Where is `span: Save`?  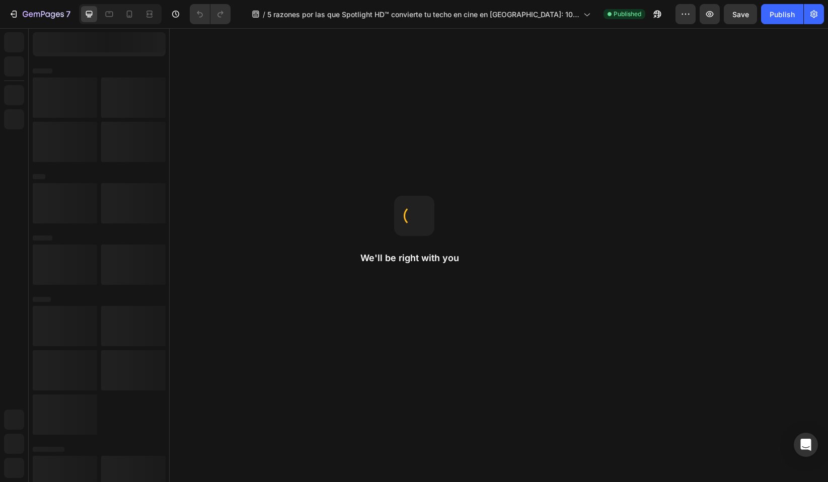
span: Save is located at coordinates (740, 14).